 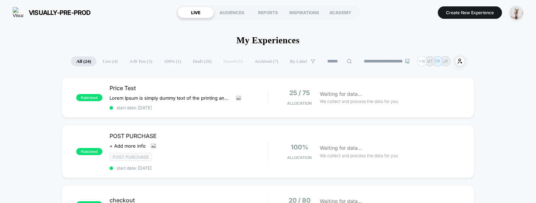 I want to click on span: Price Test, so click(x=189, y=88).